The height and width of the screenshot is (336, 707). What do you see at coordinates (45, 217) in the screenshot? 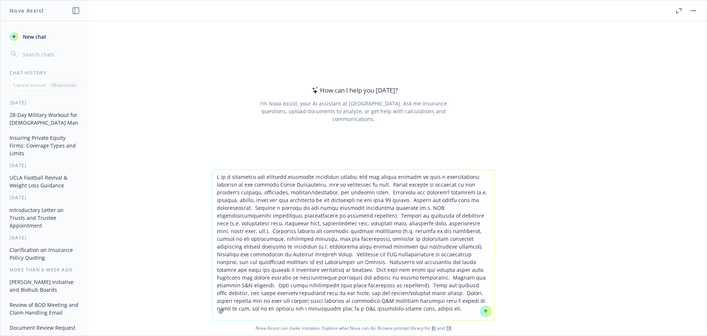
I see `button: Introductory Letter on Trusts and Trustee Appointment` at bounding box center [45, 217].